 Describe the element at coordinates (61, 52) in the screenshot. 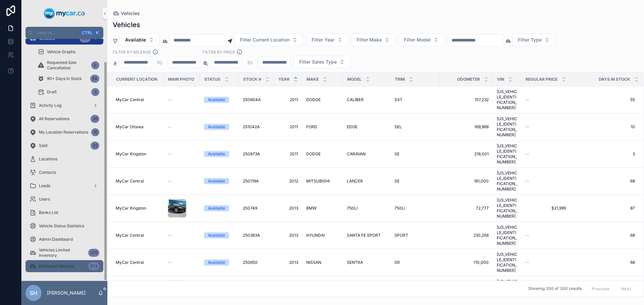

I see `span: Vehicle Graphs` at that location.